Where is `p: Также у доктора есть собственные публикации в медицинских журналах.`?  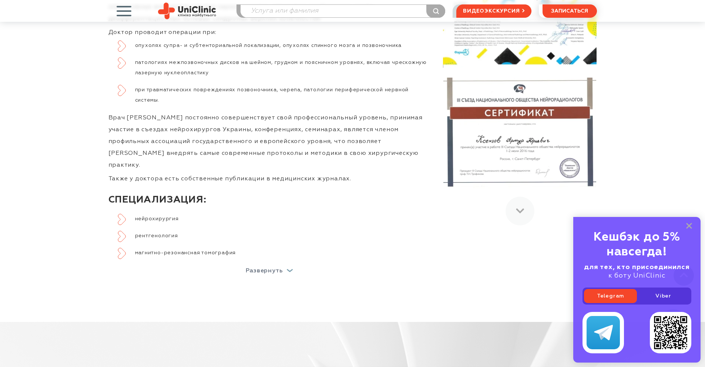 p: Также у доктора есть собственные публикации в медицинских журналах. is located at coordinates (269, 179).